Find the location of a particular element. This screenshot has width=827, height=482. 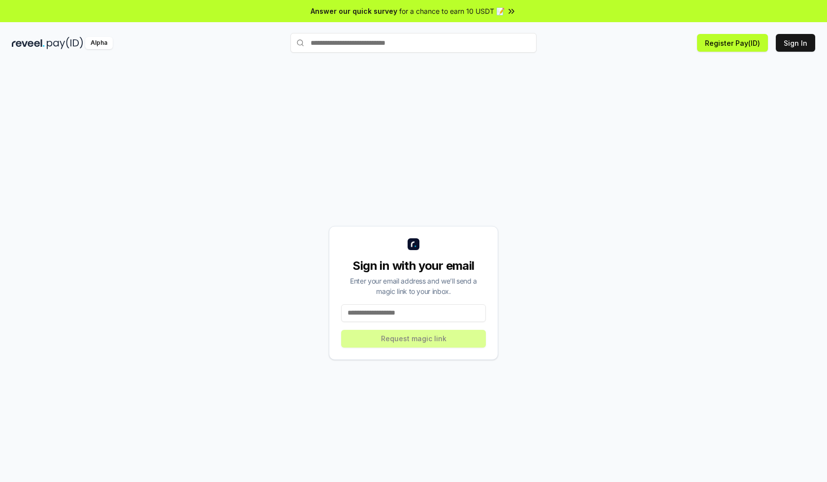

button: Register Pay(ID) is located at coordinates (733, 43).